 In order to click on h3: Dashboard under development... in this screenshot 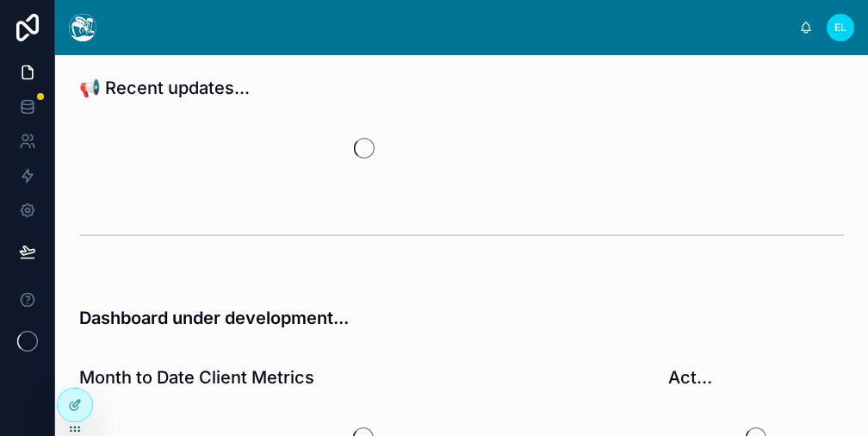, I will do `click(462, 318)`.